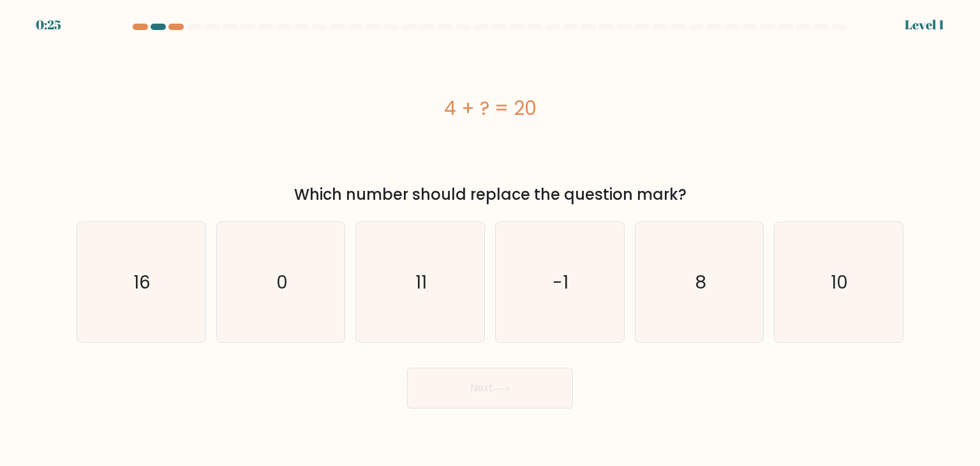 This screenshot has width=980, height=466. I want to click on button: Next, so click(490, 388).